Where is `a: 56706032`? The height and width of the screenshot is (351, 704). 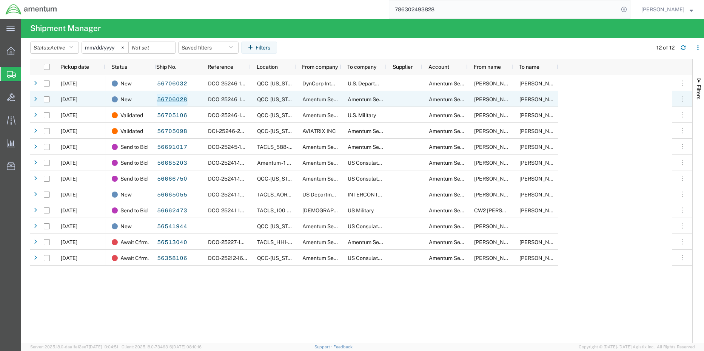 a: 56706032 is located at coordinates (172, 84).